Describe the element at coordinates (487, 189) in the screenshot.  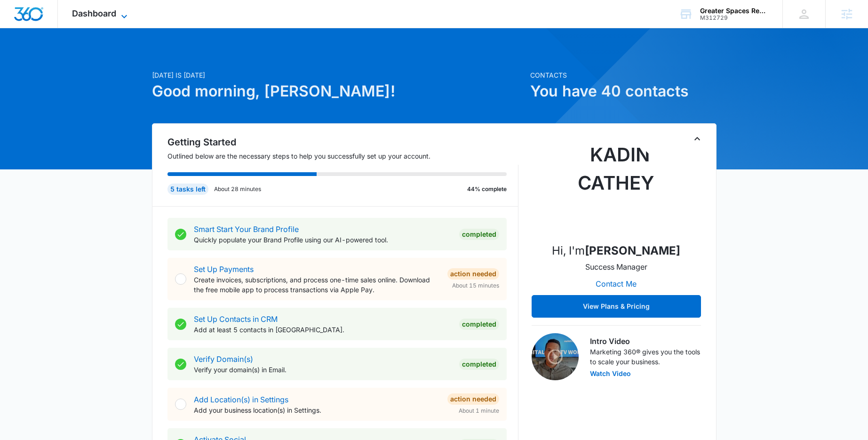
I see `p: 44% complete` at that location.